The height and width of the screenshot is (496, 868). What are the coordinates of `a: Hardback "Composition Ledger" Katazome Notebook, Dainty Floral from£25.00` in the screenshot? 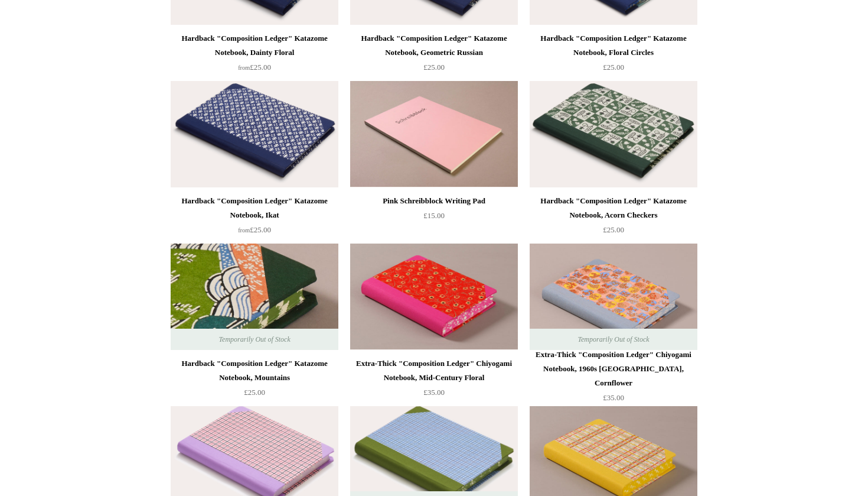 It's located at (255, 56).